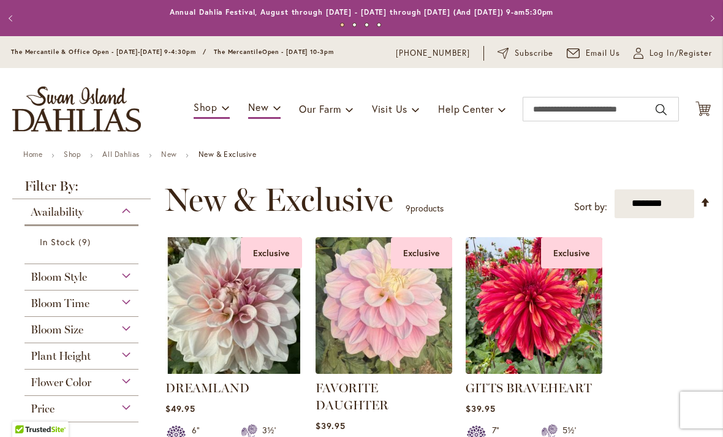  I want to click on span: Flower Color, so click(61, 383).